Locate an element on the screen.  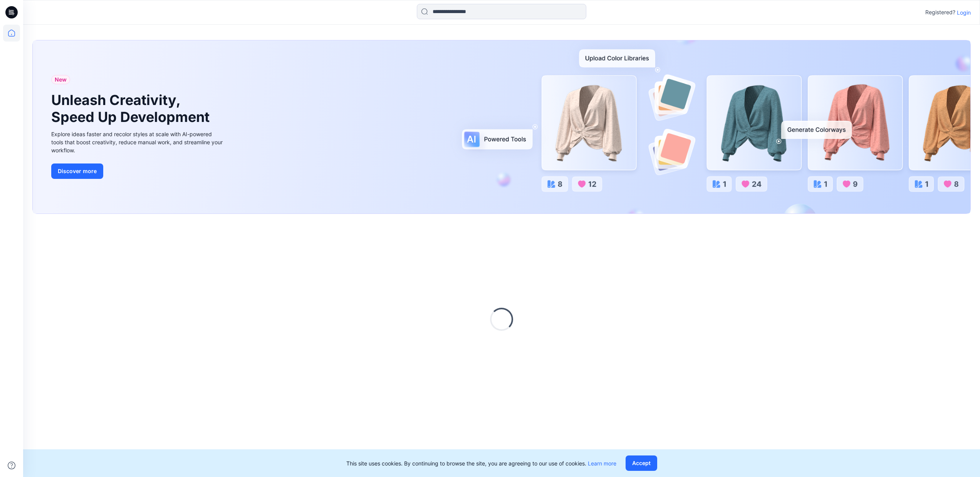
span: New is located at coordinates (60, 80).